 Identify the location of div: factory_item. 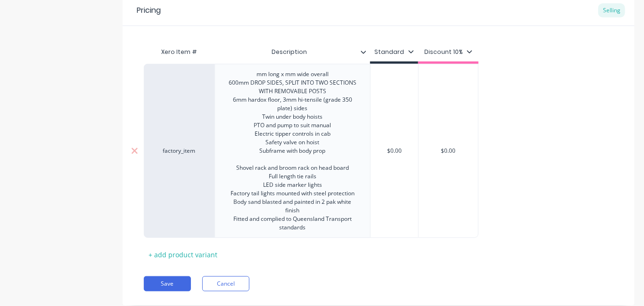
(179, 151).